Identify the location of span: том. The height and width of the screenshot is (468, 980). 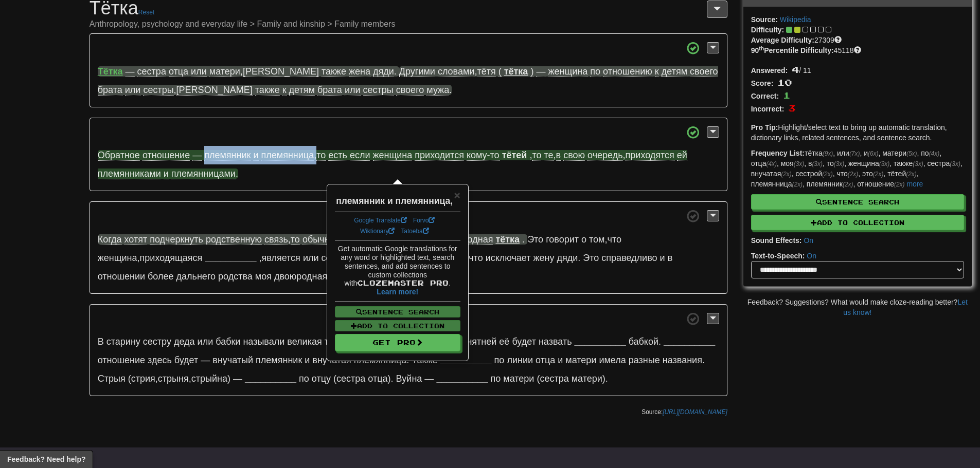
(597, 239).